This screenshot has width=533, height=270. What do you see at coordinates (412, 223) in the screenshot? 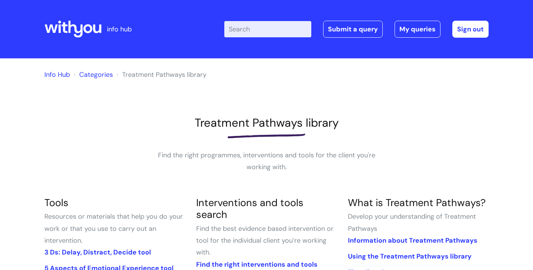
I see `span: Develop your understanding of Treatment Pathways` at bounding box center [412, 223].